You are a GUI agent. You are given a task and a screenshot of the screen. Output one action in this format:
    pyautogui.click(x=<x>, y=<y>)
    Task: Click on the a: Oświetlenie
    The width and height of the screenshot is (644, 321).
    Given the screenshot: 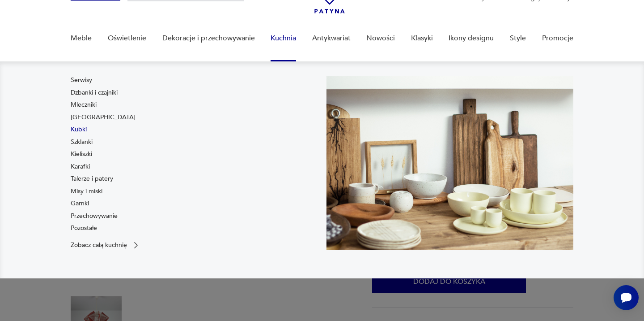 What is the action you would take?
    pyautogui.click(x=127, y=38)
    